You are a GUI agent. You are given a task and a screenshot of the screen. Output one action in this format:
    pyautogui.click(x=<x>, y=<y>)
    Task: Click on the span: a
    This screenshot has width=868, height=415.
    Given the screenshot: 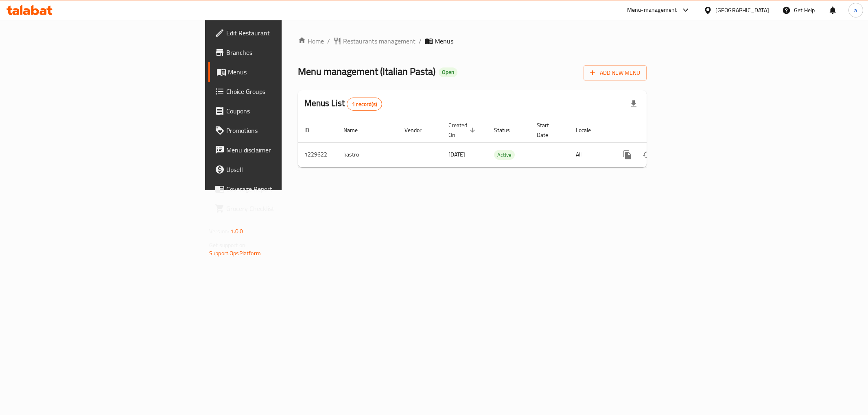 What is the action you would take?
    pyautogui.click(x=855, y=10)
    